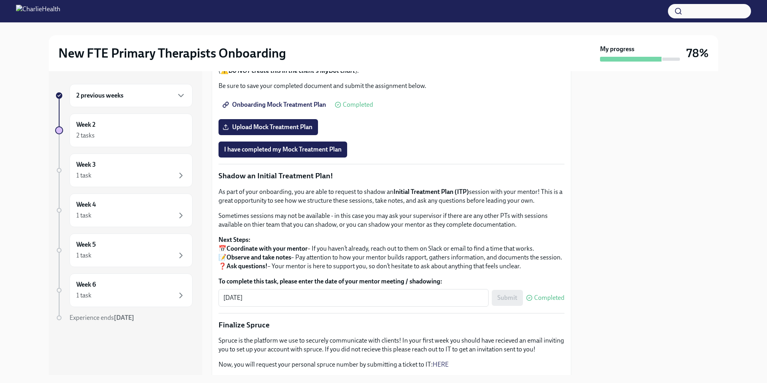 This screenshot has width=767, height=383. What do you see at coordinates (392, 176) in the screenshot?
I see `p: Shadow an Initial Treatment Plan!` at bounding box center [392, 176].